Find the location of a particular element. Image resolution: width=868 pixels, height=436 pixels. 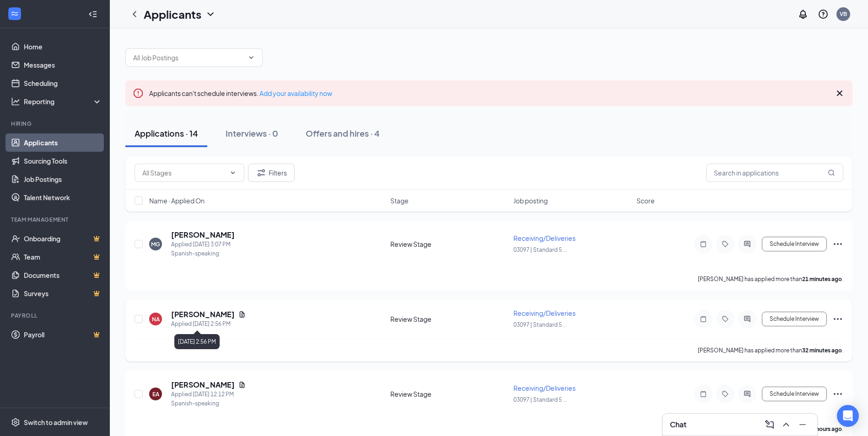

input: Search in applications is located at coordinates (775, 173).